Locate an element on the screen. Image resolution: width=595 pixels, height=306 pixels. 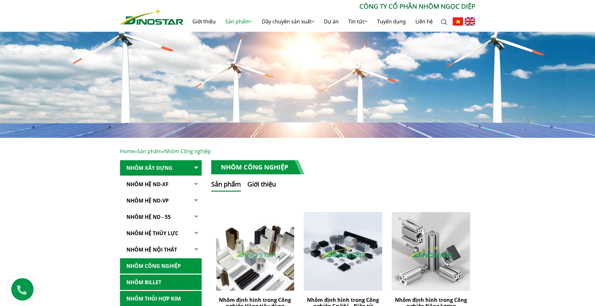
img: search is located at coordinates (444, 22).